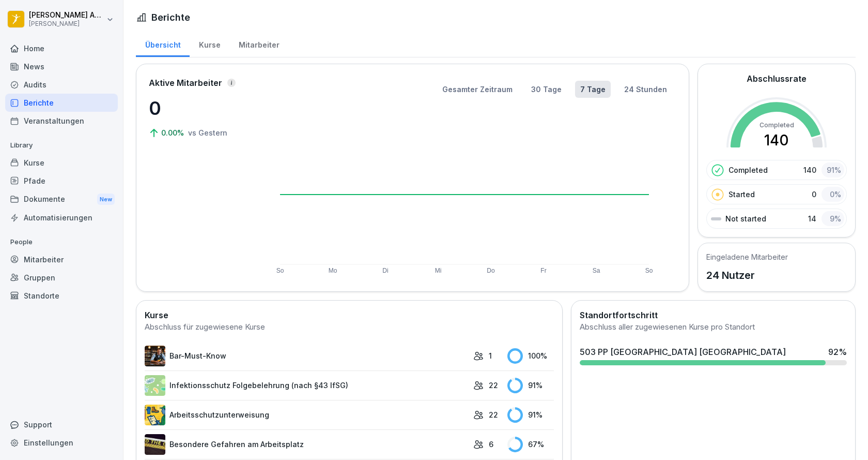 This screenshot has width=868, height=460. I want to click on p: 6, so click(491, 444).